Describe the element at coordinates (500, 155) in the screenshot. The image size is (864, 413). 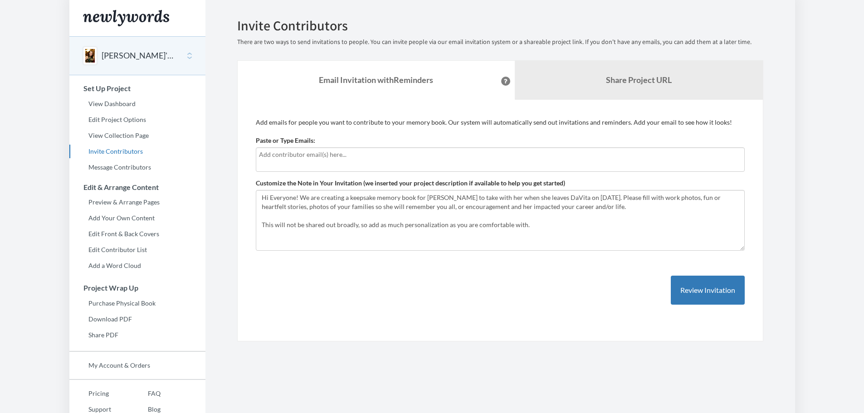
I see `input: Add contributor email(s) here...` at that location.